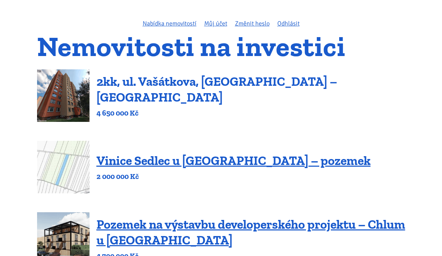 Image resolution: width=442 pixels, height=256 pixels. Describe the element at coordinates (170, 23) in the screenshot. I see `a: Nabídka nemovitostí` at that location.